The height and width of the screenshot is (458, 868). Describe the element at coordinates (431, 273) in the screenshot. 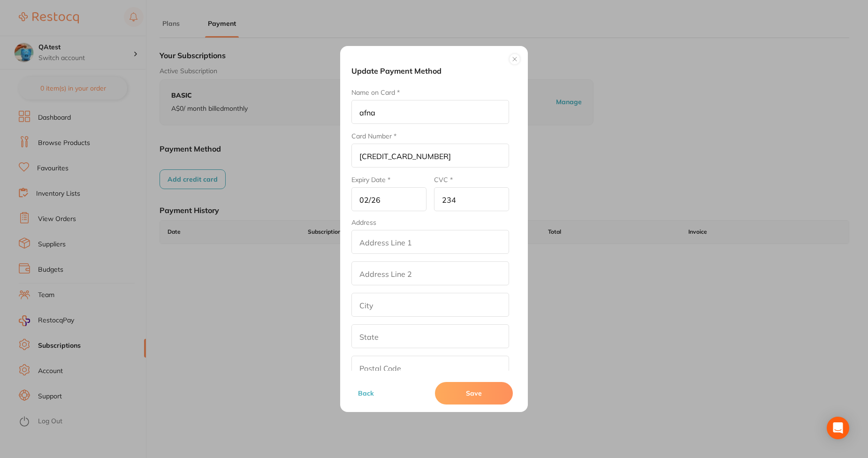

I see `input: Address Line 2` at that location.